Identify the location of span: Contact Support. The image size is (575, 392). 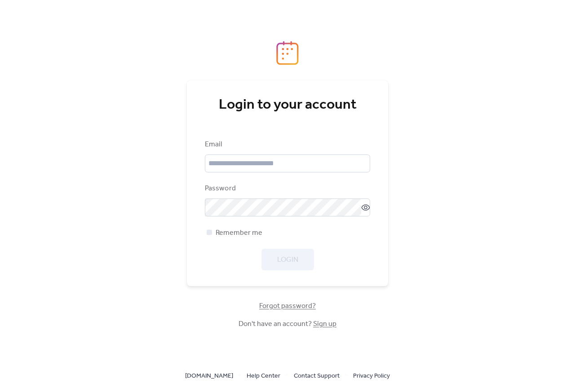
(317, 376).